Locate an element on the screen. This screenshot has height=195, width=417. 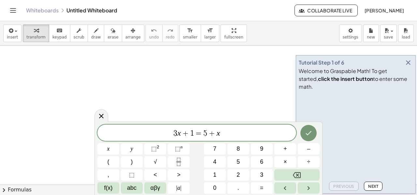
span: x is located at coordinates (109, 149).